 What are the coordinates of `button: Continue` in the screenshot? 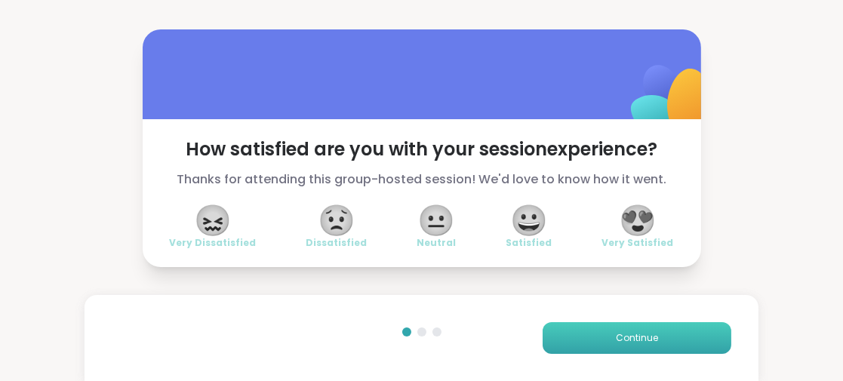 It's located at (637, 338).